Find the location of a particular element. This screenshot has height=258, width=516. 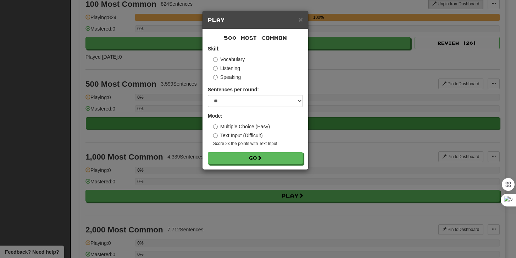

h5: Play is located at coordinates (256, 20).